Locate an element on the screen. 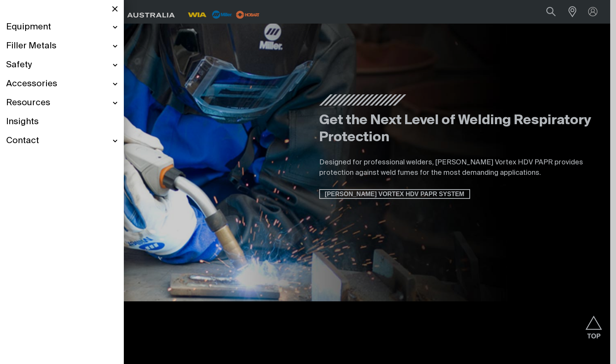 The height and width of the screenshot is (364, 616). span: Filler Metals is located at coordinates (31, 46).